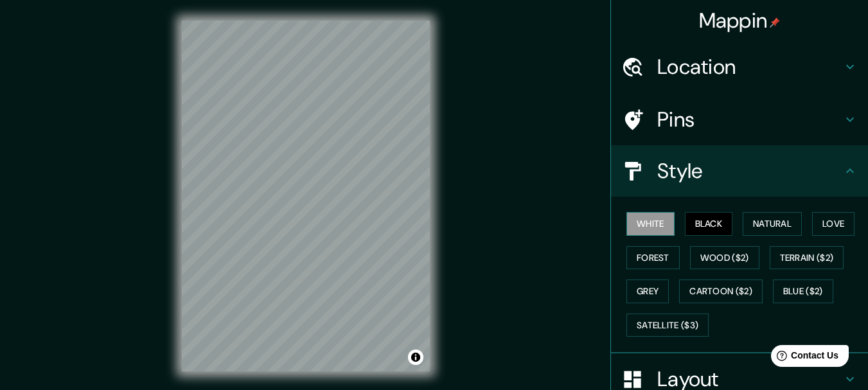  I want to click on button: Natural, so click(772, 224).